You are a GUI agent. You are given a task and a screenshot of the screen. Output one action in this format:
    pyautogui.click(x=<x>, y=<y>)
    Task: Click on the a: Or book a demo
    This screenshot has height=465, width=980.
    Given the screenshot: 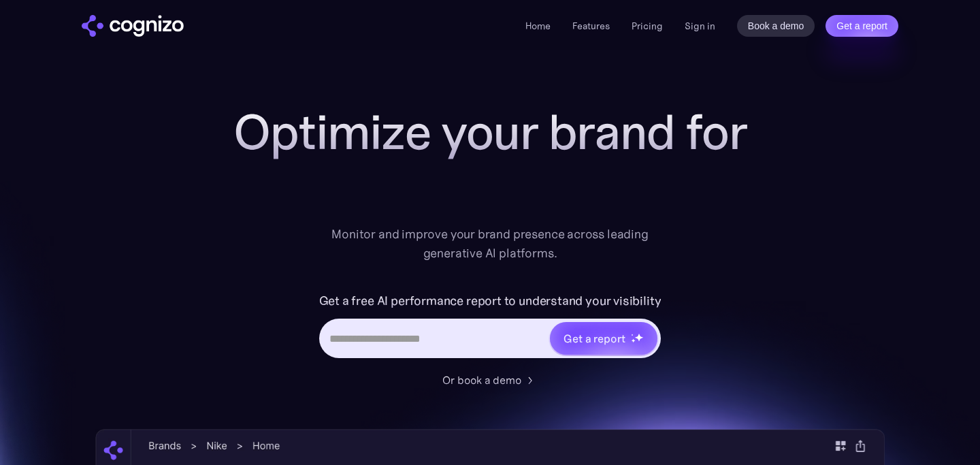 What is the action you would take?
    pyautogui.click(x=490, y=380)
    